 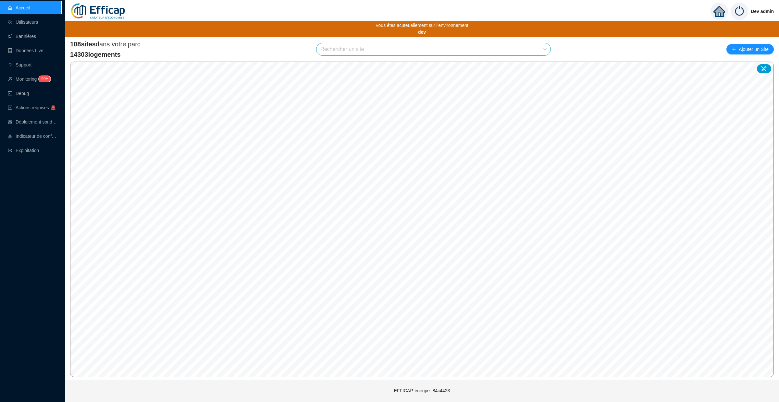 What do you see at coordinates (734, 49) in the screenshot?
I see `span: plus` at bounding box center [734, 49].